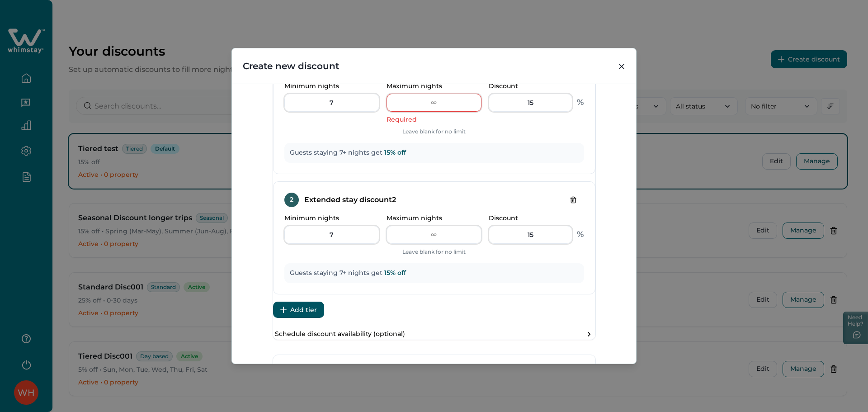 The height and width of the screenshot is (412, 868). I want to click on h4: Extended stay discount 2, so click(350, 200).